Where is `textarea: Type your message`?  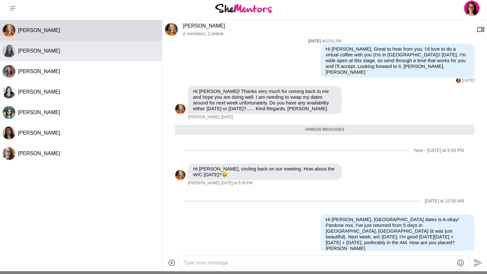
textarea: Type your message is located at coordinates (319, 263).